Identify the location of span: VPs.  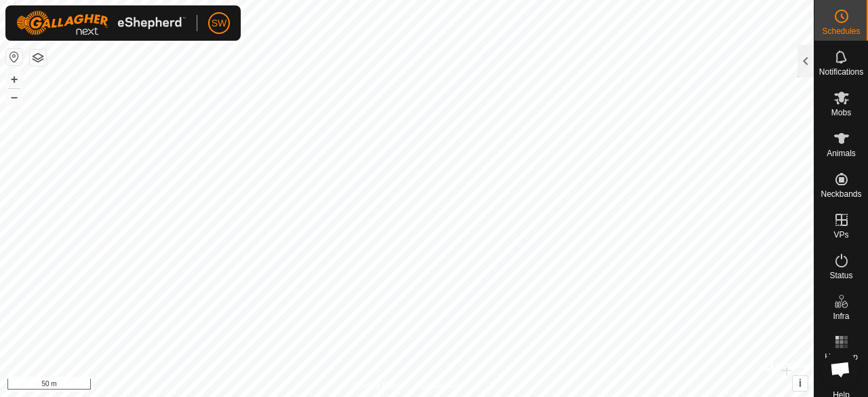
(840, 234).